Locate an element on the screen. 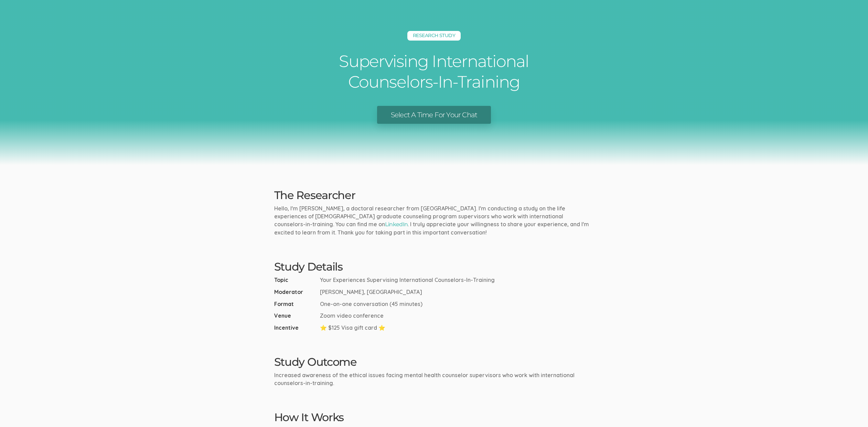 The image size is (868, 427). span: Moderator is located at coordinates (295, 292).